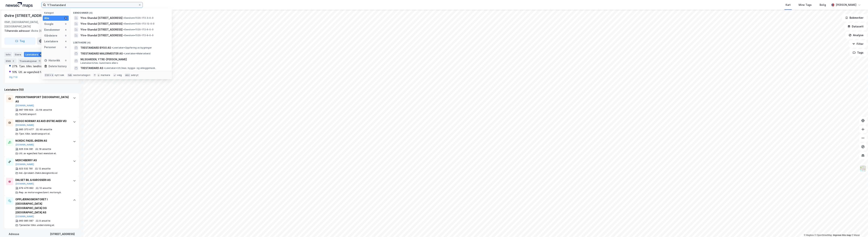  I want to click on div: Kategori, so click(56, 13).